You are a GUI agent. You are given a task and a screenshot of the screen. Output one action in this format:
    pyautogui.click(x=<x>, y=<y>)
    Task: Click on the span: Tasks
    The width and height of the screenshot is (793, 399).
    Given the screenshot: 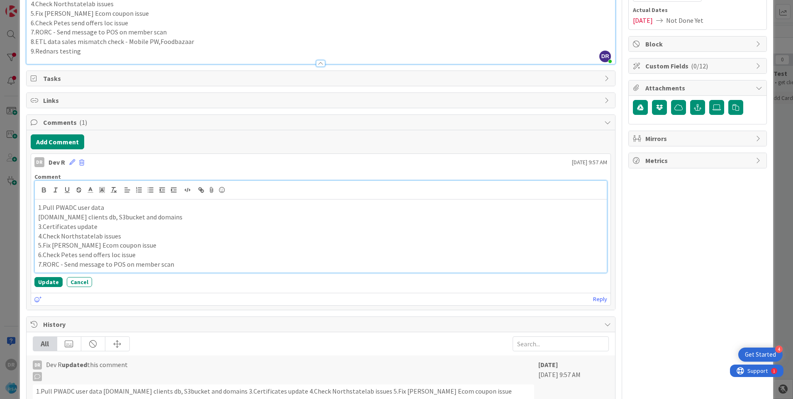 What is the action you would take?
    pyautogui.click(x=322, y=78)
    